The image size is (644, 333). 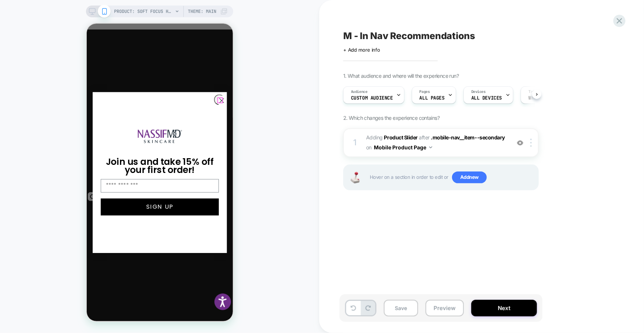 What do you see at coordinates (202, 11) in the screenshot?
I see `span: Theme: MAIN` at bounding box center [202, 11].